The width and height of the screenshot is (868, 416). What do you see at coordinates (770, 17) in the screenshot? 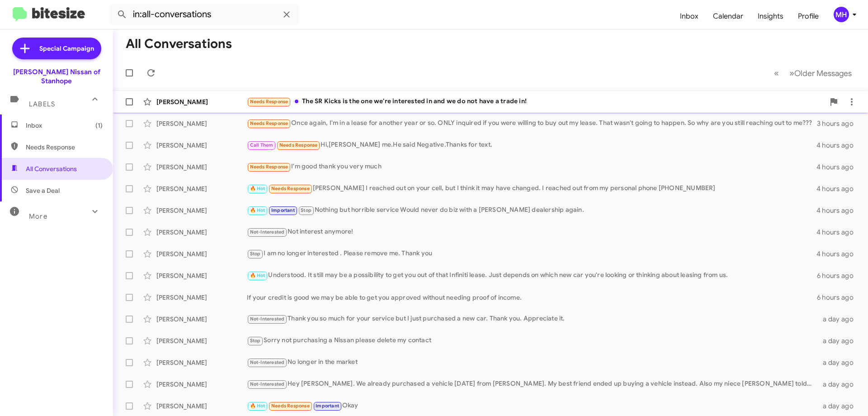
I see `span: Insights` at bounding box center [770, 17].